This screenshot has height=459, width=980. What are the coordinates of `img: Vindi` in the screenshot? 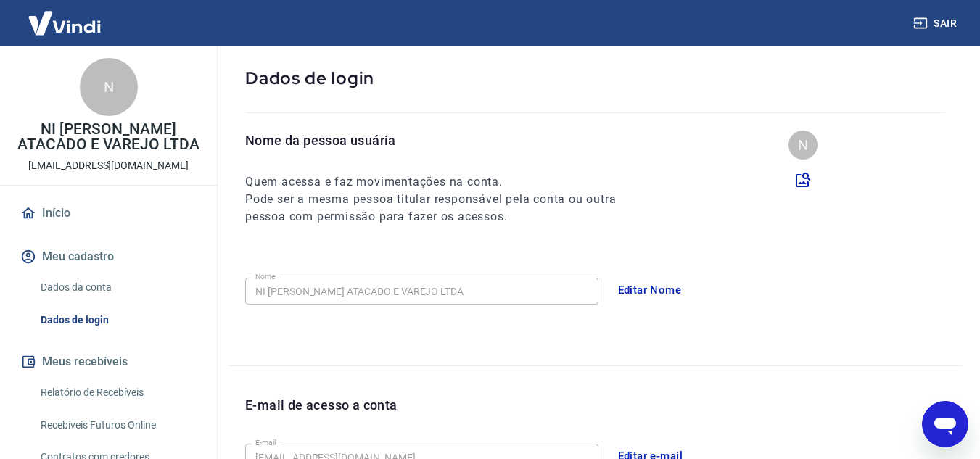 It's located at (65, 23).